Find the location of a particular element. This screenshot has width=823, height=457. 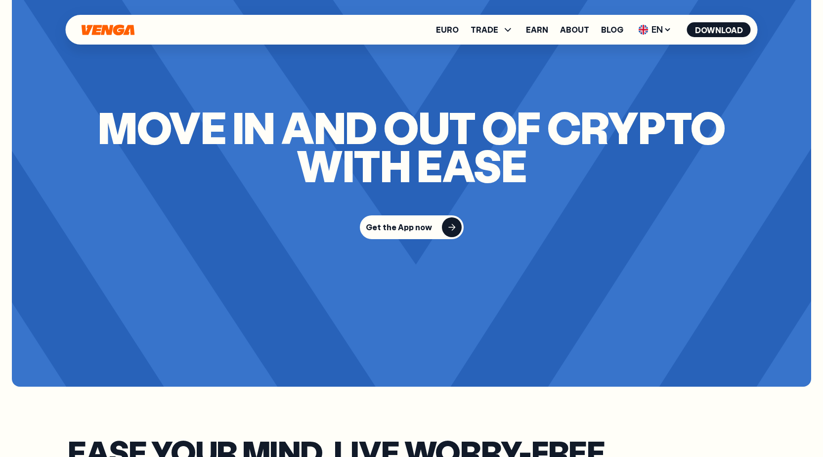

a: Earn is located at coordinates (537, 30).